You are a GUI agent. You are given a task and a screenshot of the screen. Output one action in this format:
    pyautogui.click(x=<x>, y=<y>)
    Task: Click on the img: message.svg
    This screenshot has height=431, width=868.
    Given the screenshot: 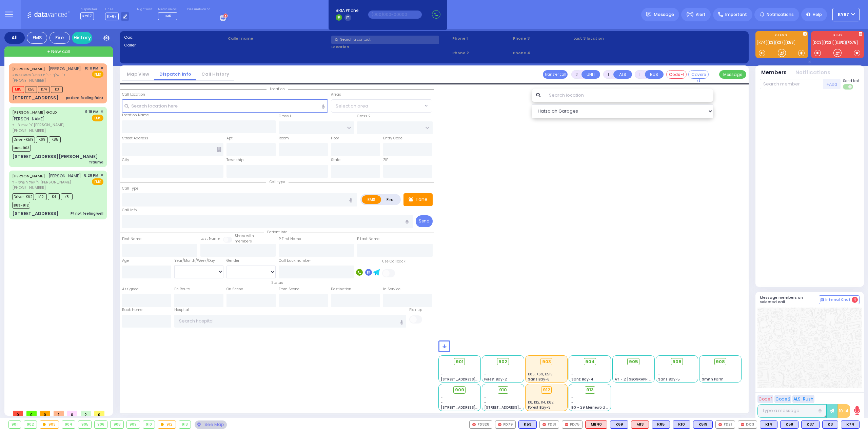 What is the action you would take?
    pyautogui.click(x=648, y=15)
    